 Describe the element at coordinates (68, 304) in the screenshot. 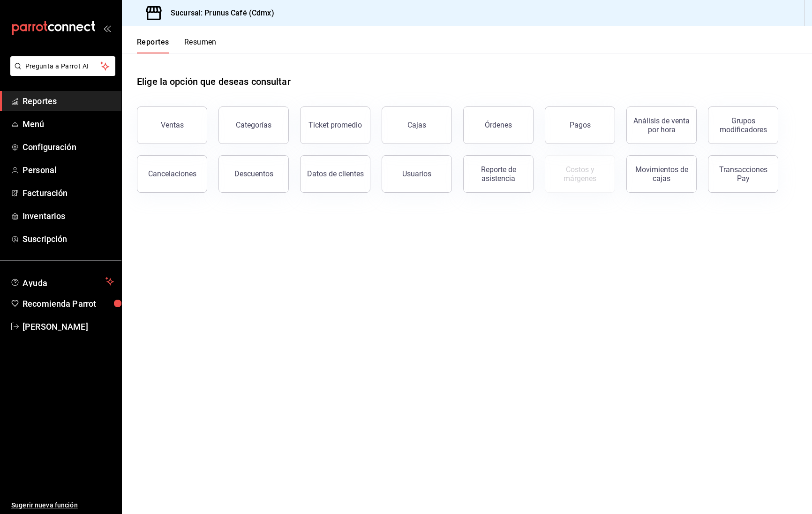

I see `span: Recomienda Parrot` at that location.